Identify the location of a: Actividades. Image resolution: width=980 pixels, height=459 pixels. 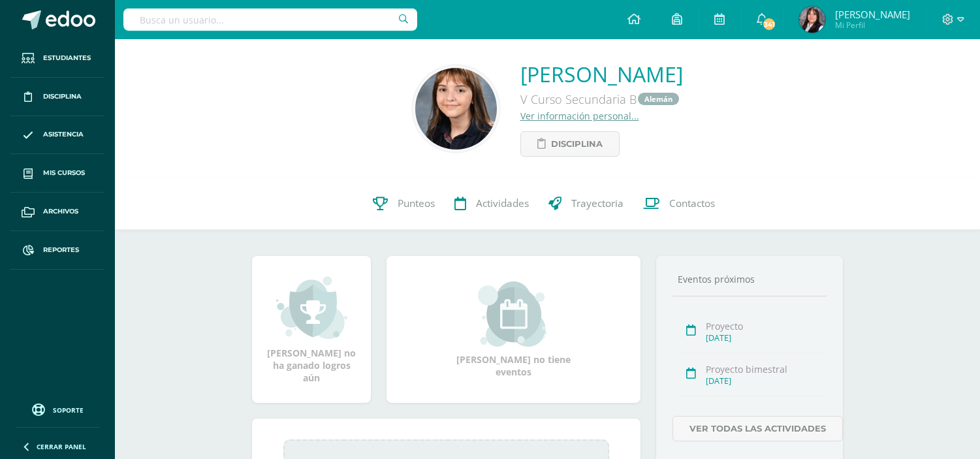
(492, 204).